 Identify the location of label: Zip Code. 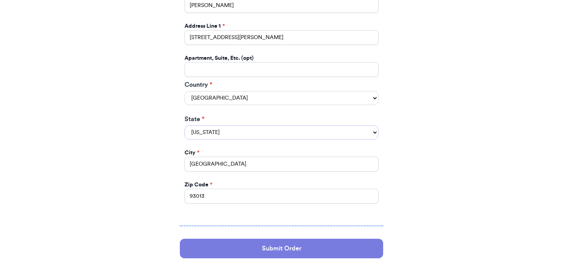
(198, 185).